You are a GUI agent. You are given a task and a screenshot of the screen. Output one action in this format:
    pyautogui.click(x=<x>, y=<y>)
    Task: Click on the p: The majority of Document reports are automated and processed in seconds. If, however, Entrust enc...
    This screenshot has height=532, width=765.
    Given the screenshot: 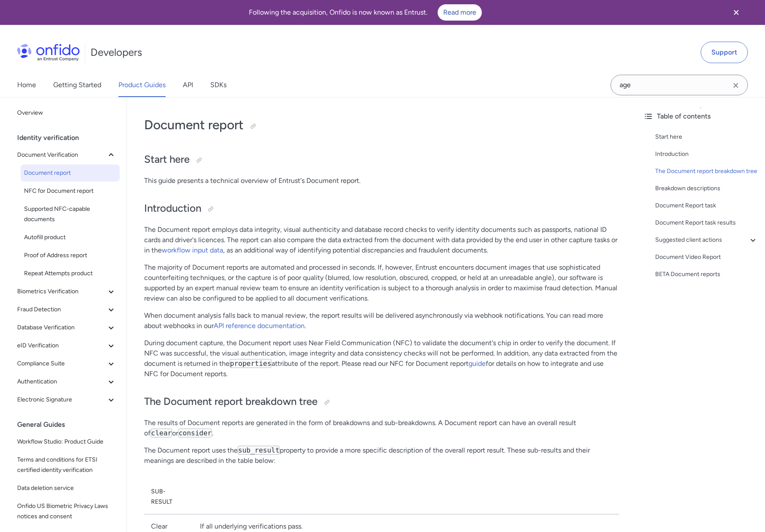 What is the action you would take?
    pyautogui.click(x=381, y=283)
    